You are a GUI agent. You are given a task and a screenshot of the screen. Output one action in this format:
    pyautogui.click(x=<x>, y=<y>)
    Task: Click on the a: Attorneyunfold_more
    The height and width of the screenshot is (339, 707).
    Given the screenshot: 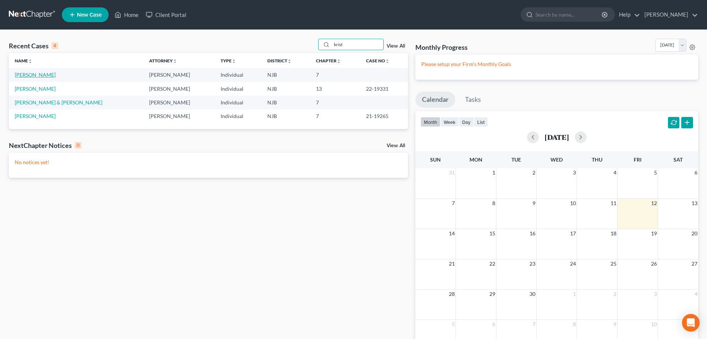 What is the action you would take?
    pyautogui.click(x=163, y=60)
    